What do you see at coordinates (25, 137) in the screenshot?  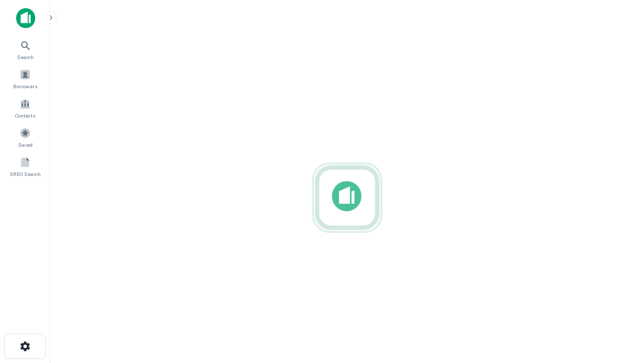 I see `div: Saved` at bounding box center [25, 137].